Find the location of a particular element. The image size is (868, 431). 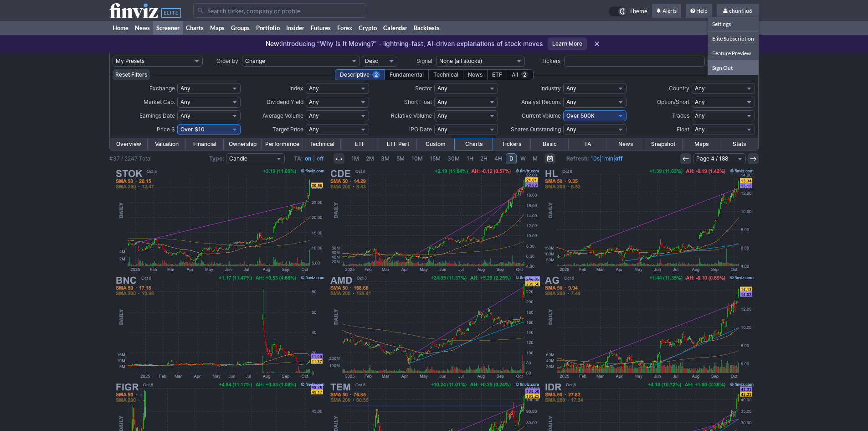

span: Price $ is located at coordinates (166, 129).